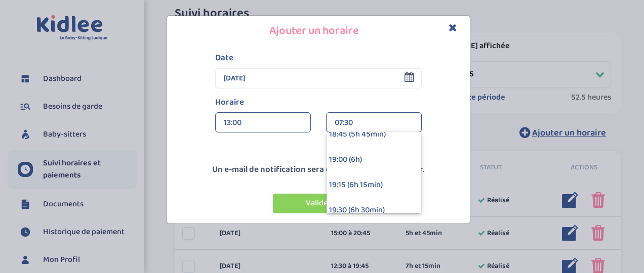 The height and width of the screenshot is (273, 644). Describe the element at coordinates (319, 31) in the screenshot. I see `h4: Ajouter un horaire` at that location.